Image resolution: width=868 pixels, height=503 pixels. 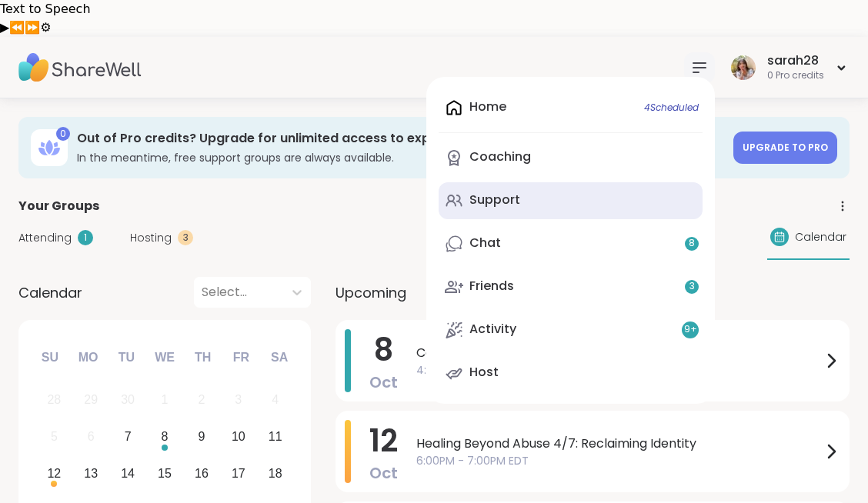 What do you see at coordinates (400, 157) in the screenshot?
I see `h3: In the meantime, free support groups are always available.` at bounding box center [400, 157].